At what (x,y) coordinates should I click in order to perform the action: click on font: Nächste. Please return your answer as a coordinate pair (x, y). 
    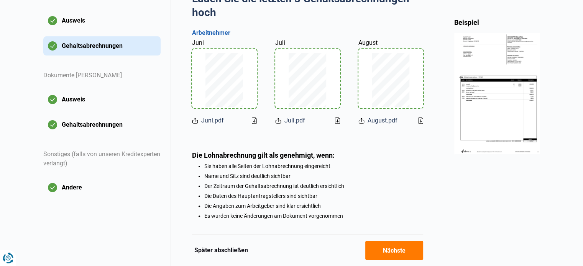
    Looking at the image, I should click on (394, 251).